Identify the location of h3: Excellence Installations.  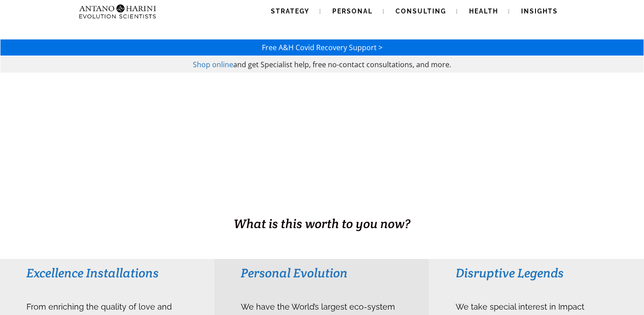
(107, 273).